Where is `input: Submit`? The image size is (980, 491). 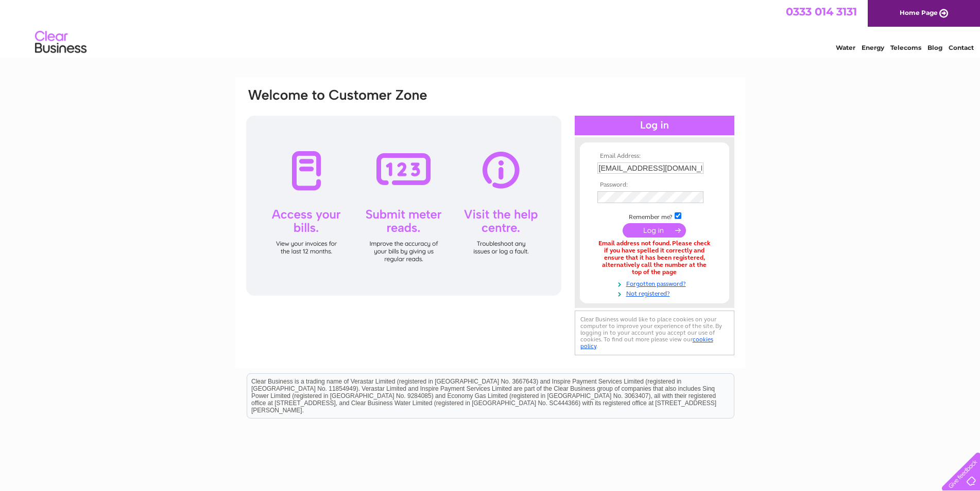
input: Submit is located at coordinates (654, 231).